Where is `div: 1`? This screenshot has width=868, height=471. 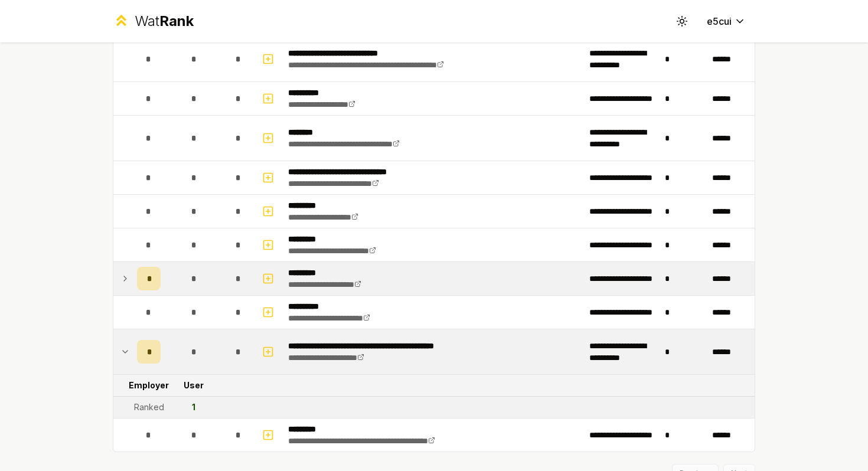 div: 1 is located at coordinates (194, 407).